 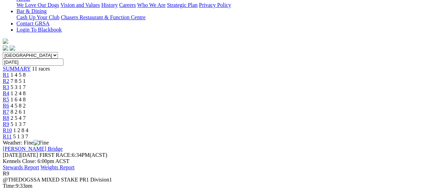 I want to click on span: R8, so click(x=6, y=118).